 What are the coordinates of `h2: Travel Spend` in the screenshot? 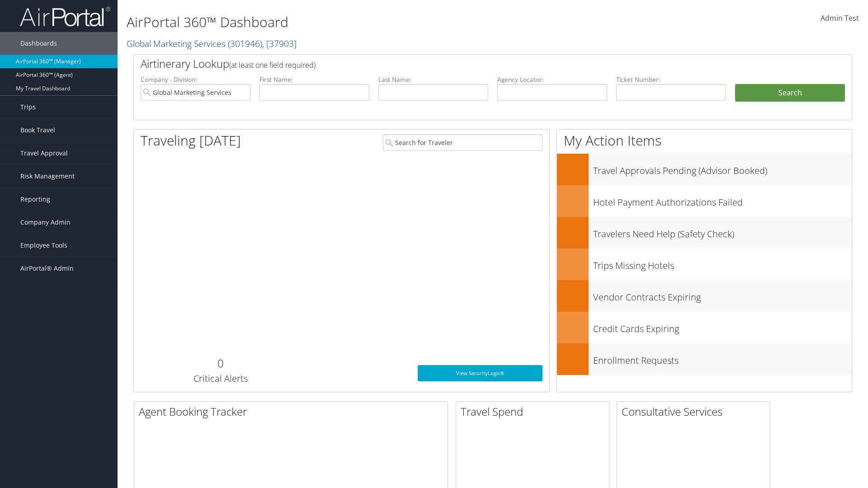 It's located at (534, 412).